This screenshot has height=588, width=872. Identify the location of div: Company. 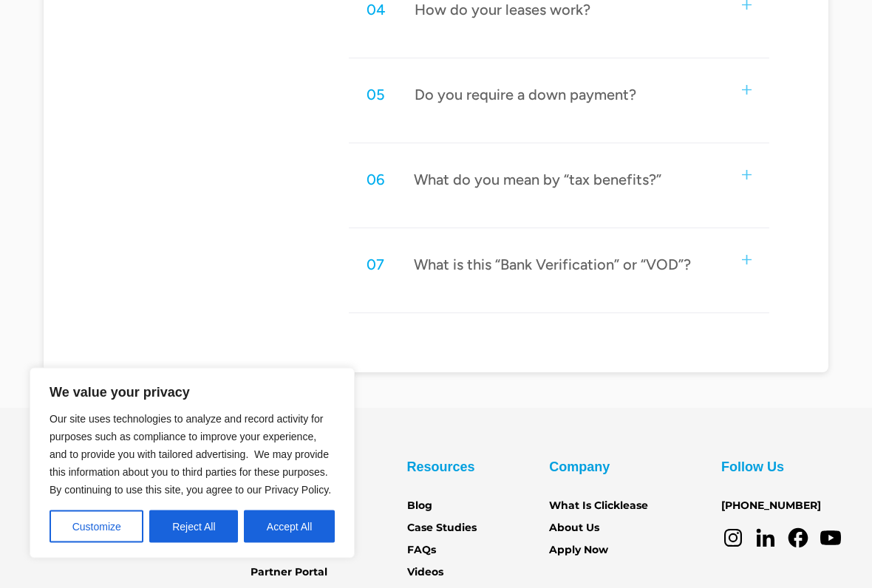
(579, 468).